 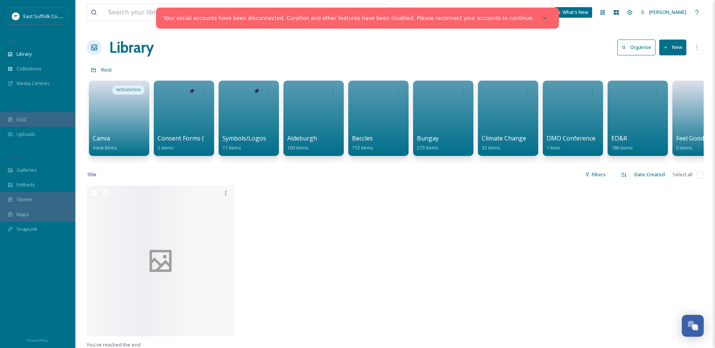 What do you see at coordinates (26, 185) in the screenshot?
I see `span: Embeds` at bounding box center [26, 185].